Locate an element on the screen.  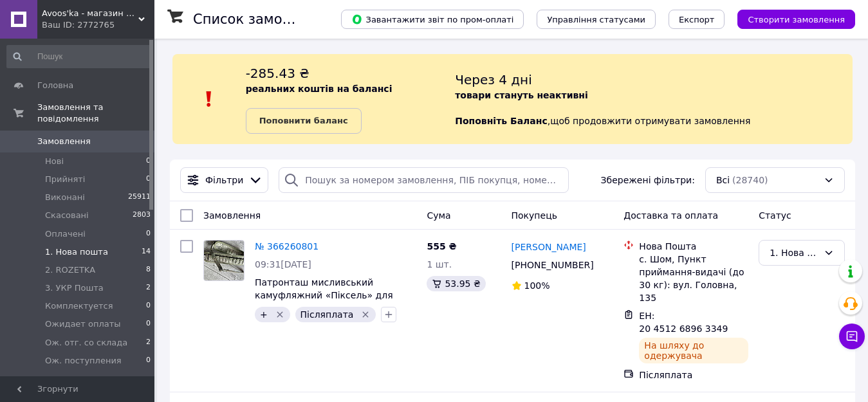
button: Експорт is located at coordinates (697, 19).